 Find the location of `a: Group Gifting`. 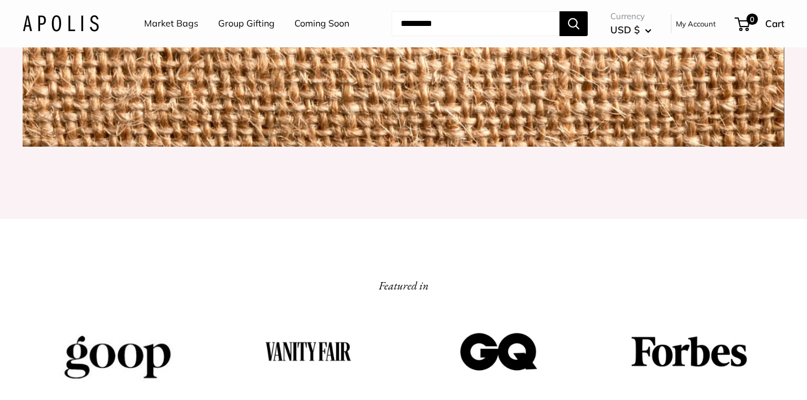

a: Group Gifting is located at coordinates (246, 24).